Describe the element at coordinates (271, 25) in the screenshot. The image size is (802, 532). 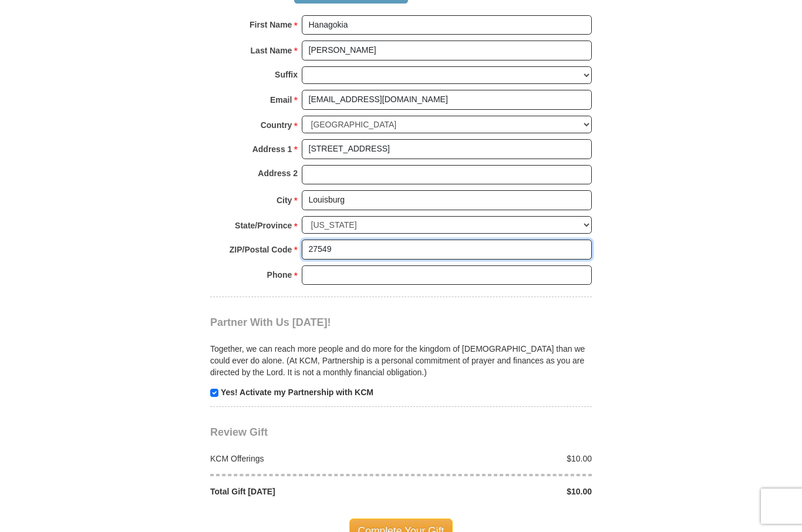
I see `strong: First Name` at that location.